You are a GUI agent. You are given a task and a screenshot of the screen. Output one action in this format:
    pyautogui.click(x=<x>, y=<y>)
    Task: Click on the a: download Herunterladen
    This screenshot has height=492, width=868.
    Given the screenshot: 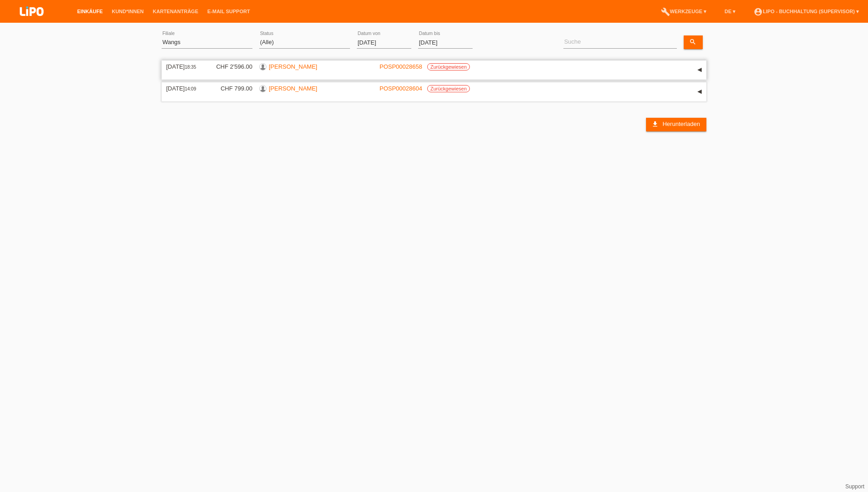 What is the action you would take?
    pyautogui.click(x=676, y=125)
    